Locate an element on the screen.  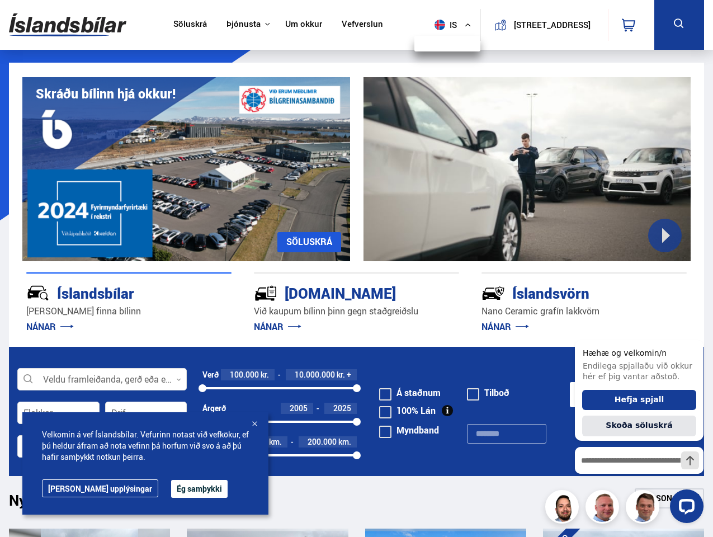
span: 2025 is located at coordinates (342, 408).